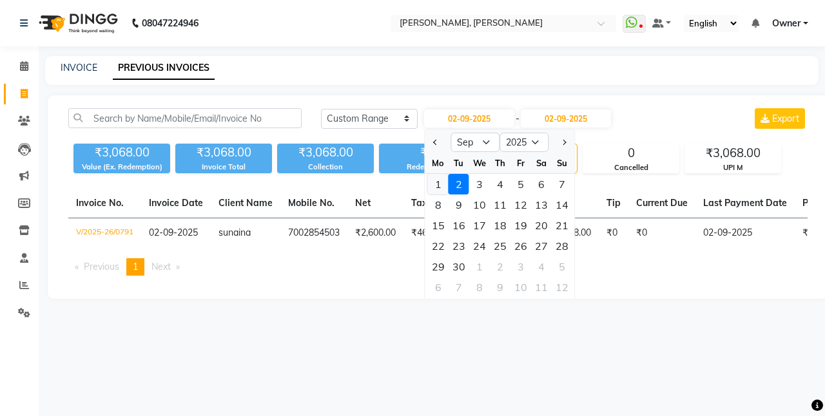 The height and width of the screenshot is (416, 825). What do you see at coordinates (521, 184) in the screenshot?
I see `div: 5` at bounding box center [521, 184].